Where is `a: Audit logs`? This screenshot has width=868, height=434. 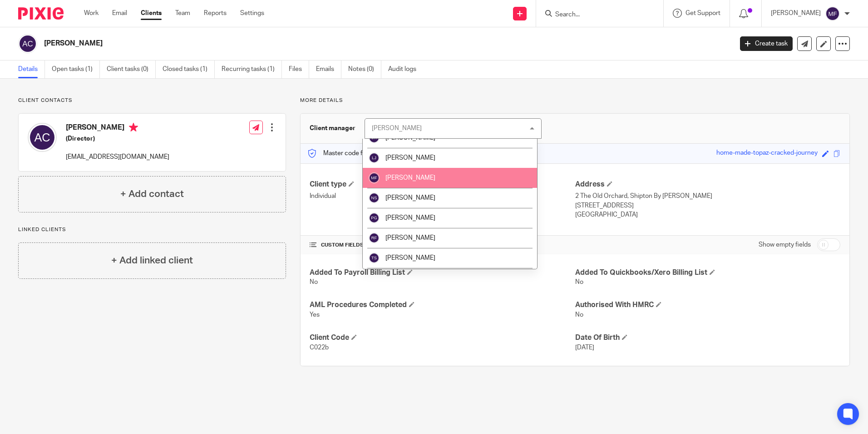
a: Audit logs is located at coordinates (405, 69).